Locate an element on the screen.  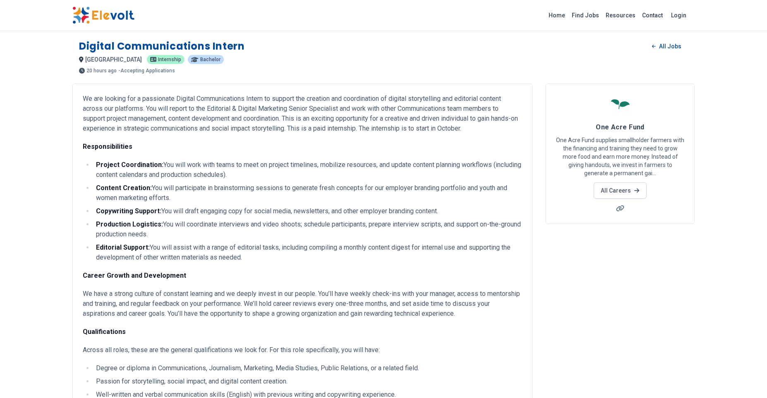
strong: Career Growth and Development is located at coordinates (134, 275).